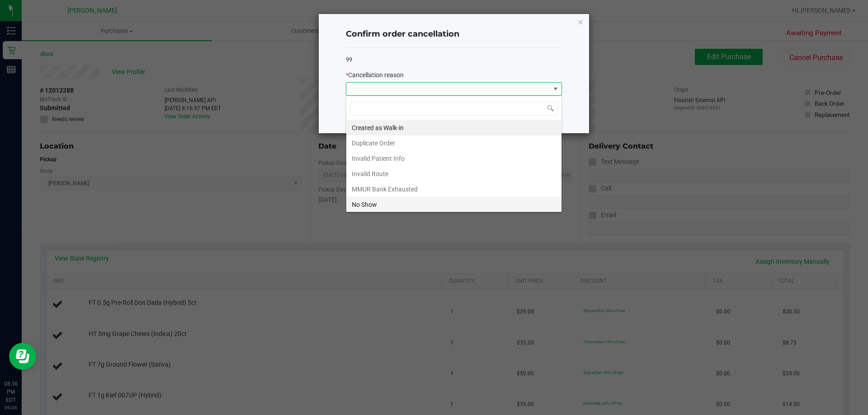 This screenshot has height=415, width=868. I want to click on li: Invalid Route, so click(454, 174).